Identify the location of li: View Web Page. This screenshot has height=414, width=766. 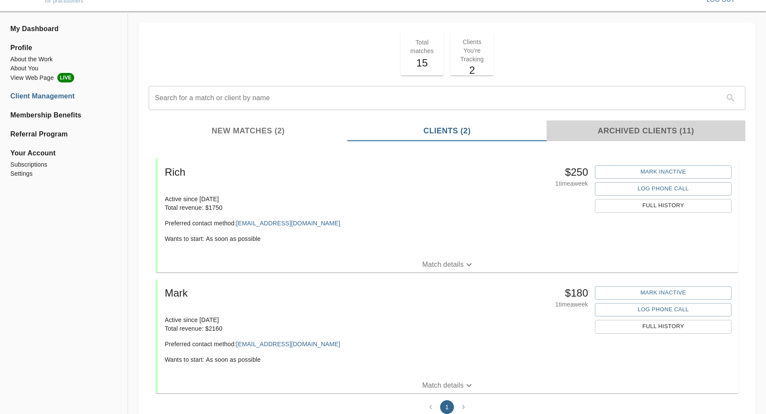
(64, 78).